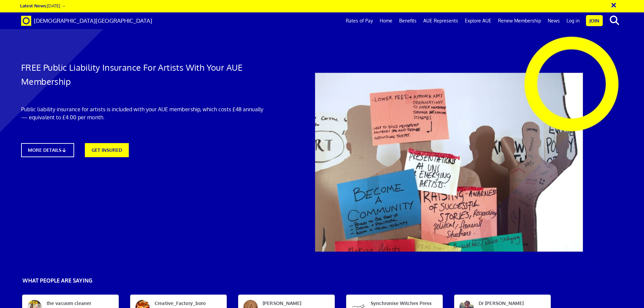  I want to click on a: News, so click(553, 21).